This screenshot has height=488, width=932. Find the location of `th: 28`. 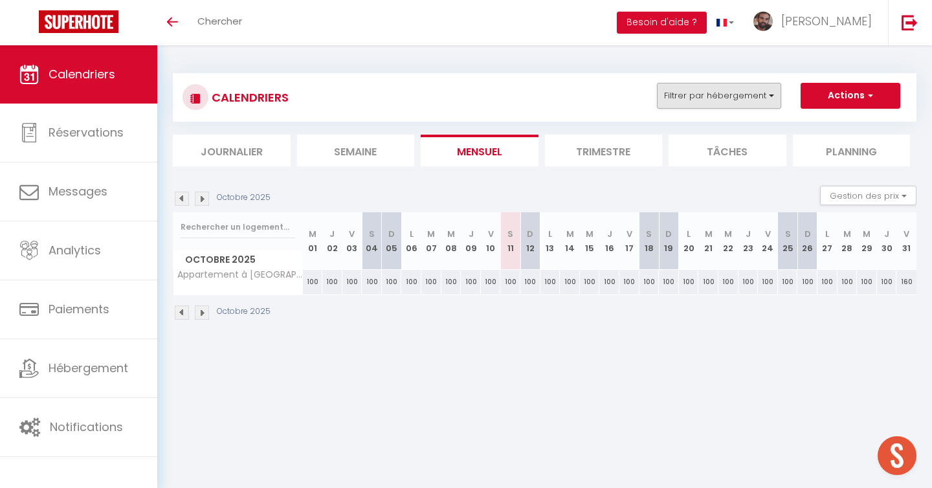

th: 28 is located at coordinates (847, 241).